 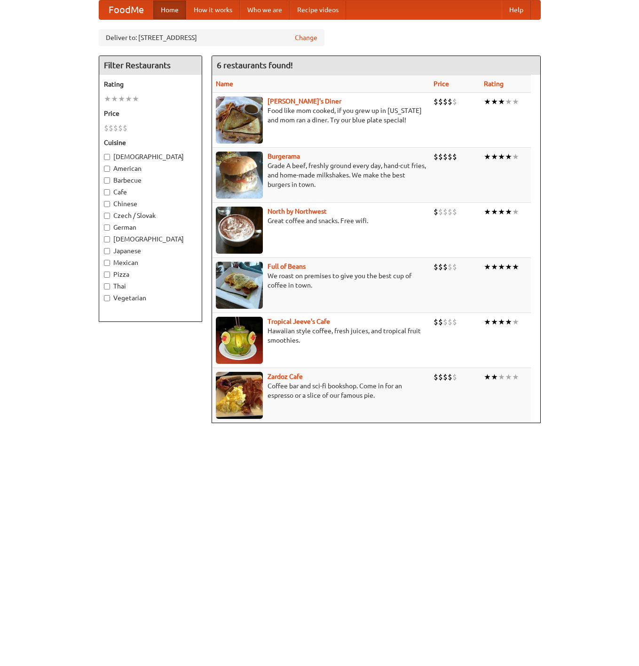 I want to click on label: Chinese, so click(x=151, y=204).